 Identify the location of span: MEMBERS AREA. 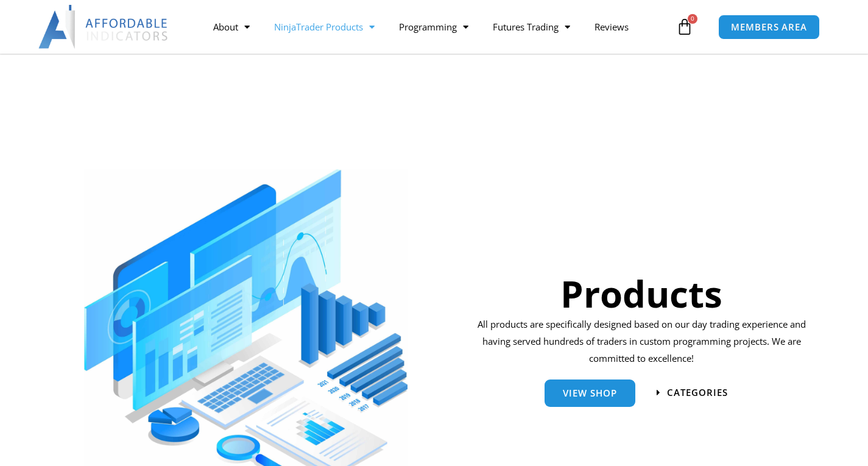
(769, 27).